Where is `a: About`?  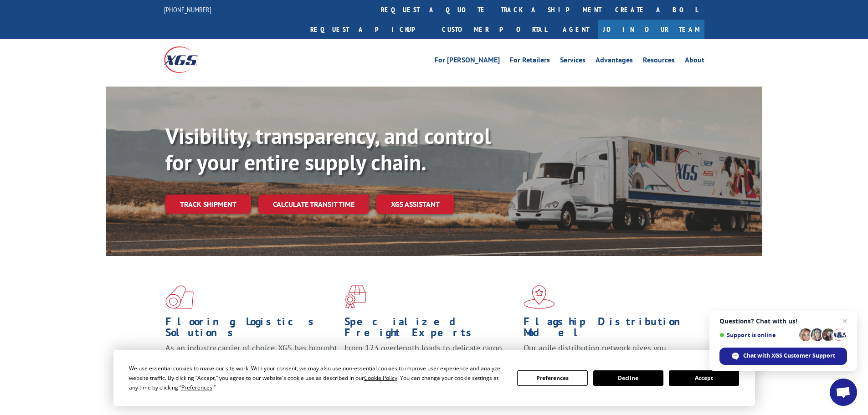 a: About is located at coordinates (695, 61).